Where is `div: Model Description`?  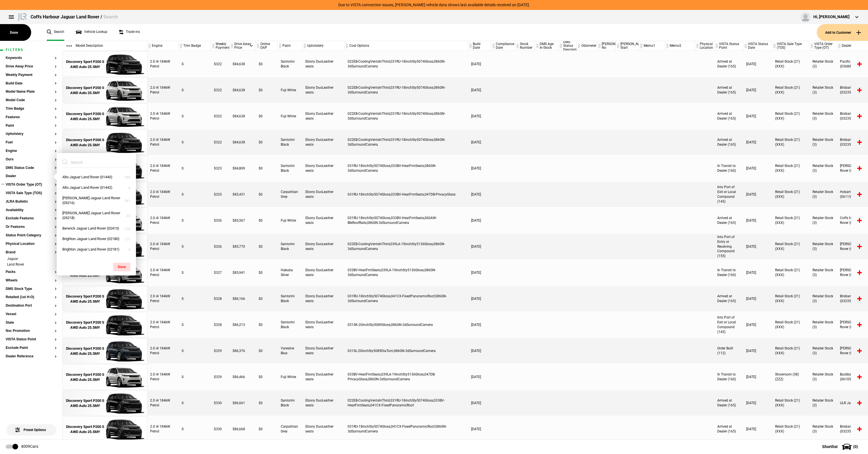
div: Model Description is located at coordinates (104, 46).